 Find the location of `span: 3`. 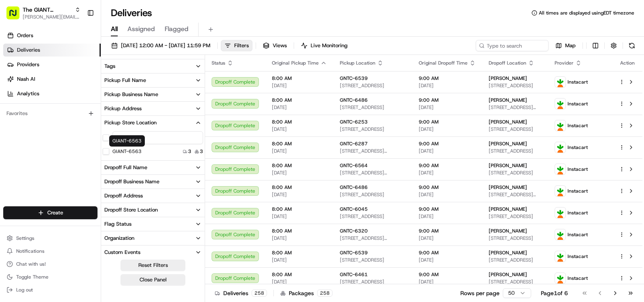

span: 3 is located at coordinates (189, 151).